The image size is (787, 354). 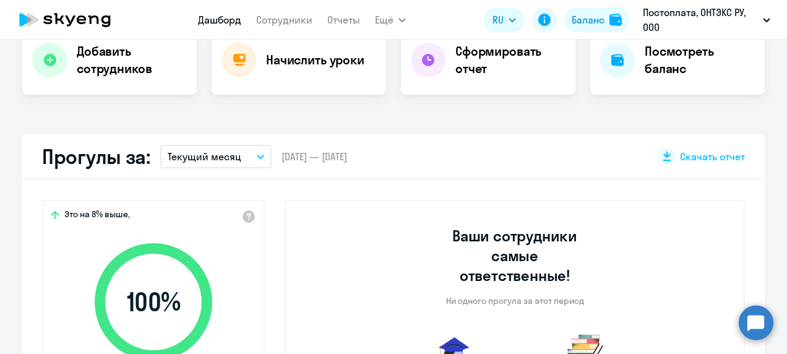 I want to click on a: Сотрудники, so click(x=284, y=20).